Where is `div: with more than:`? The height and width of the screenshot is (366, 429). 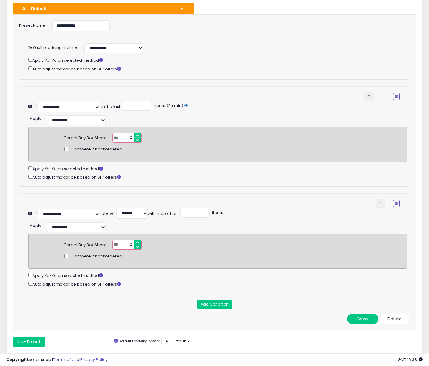 div: with more than: is located at coordinates (163, 213).